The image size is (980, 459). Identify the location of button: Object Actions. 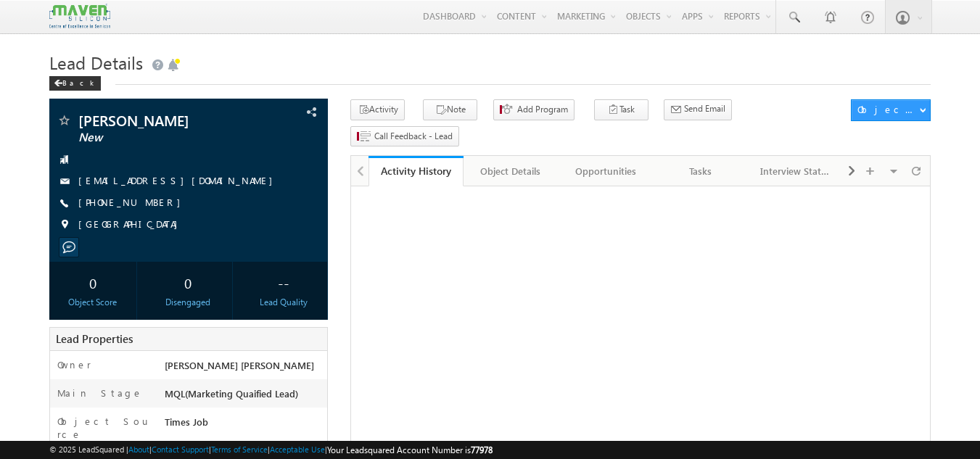
(890, 110).